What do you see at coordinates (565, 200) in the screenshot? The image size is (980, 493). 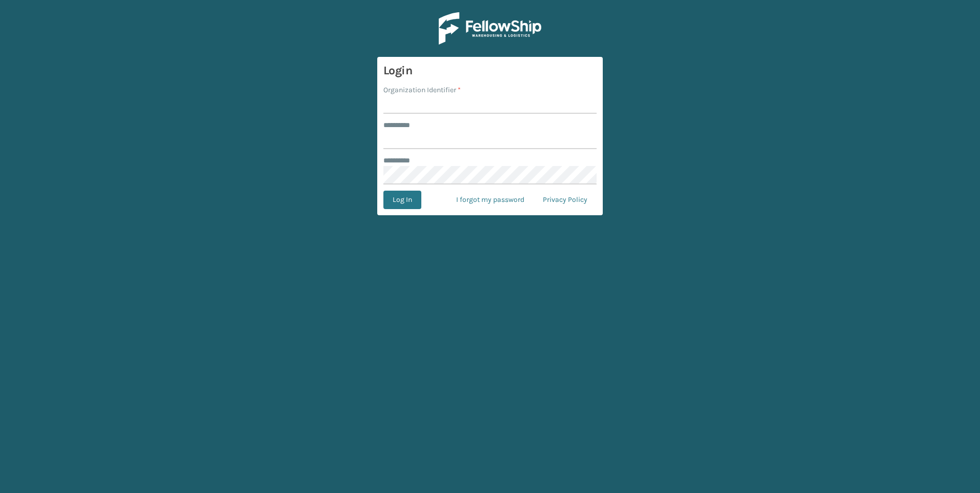 I see `a: Privacy Policy` at bounding box center [565, 200].